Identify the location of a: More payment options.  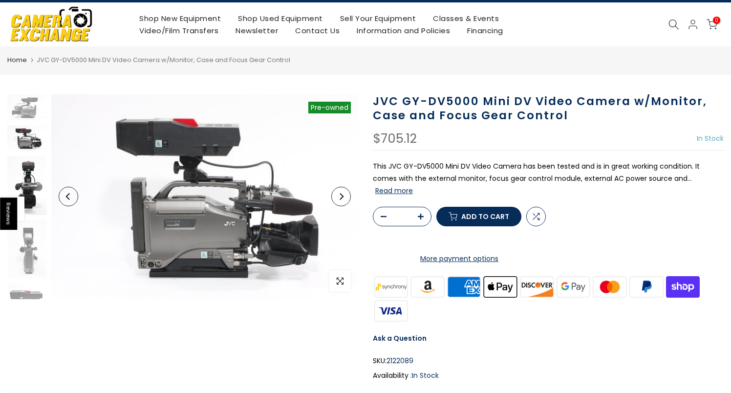
(459, 258).